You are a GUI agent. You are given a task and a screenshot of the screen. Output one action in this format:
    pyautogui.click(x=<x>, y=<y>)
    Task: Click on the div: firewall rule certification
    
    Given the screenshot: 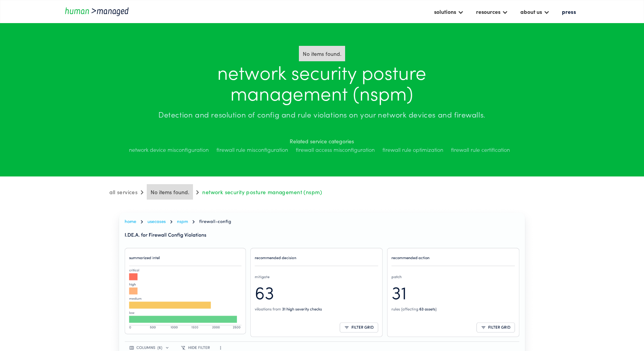 What is the action you would take?
    pyautogui.click(x=480, y=150)
    